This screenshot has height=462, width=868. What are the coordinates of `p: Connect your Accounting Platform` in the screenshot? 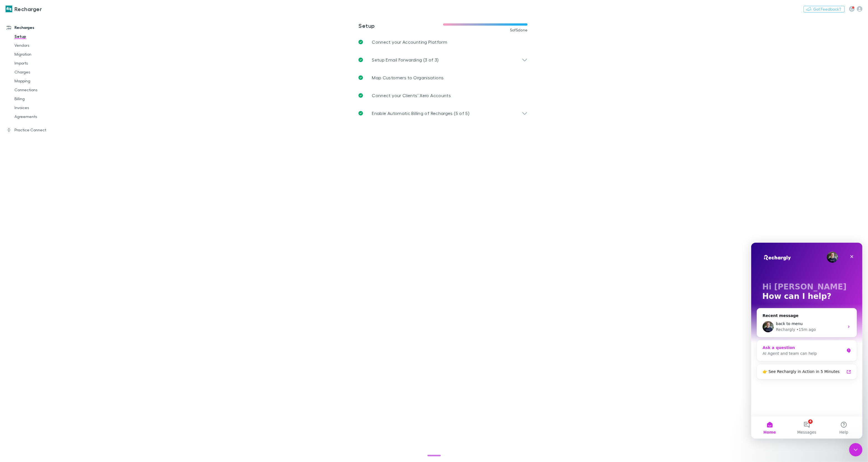 It's located at (409, 42).